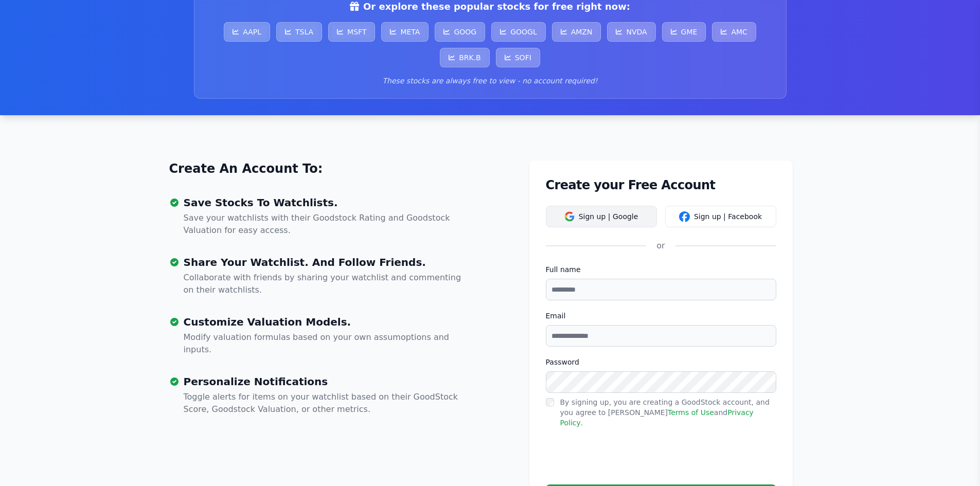  What do you see at coordinates (460, 32) in the screenshot?
I see `a: GOOG` at bounding box center [460, 32].